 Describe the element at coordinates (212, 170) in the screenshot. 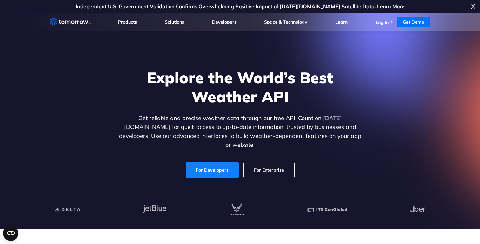

I see `a: For Developers` at that location.